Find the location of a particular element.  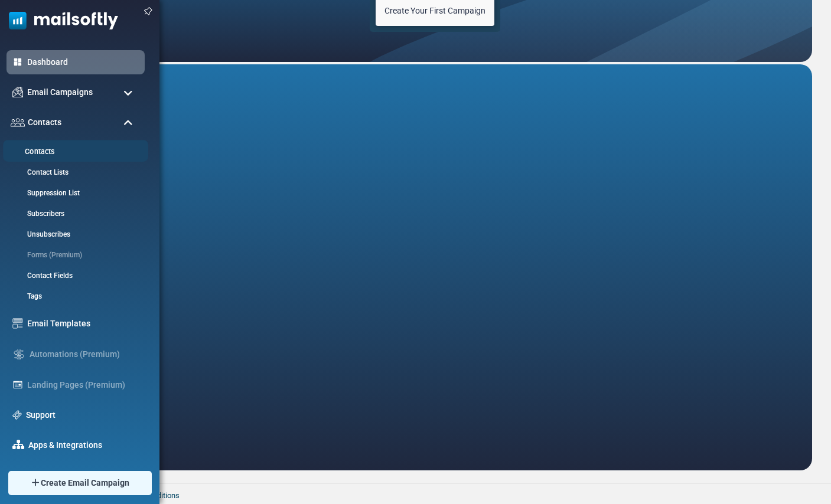

img: email-templates-icon.svg is located at coordinates (18, 323).